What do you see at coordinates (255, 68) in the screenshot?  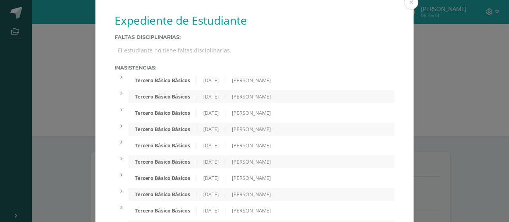 I see `label: Inasistencias:` at bounding box center [255, 68].